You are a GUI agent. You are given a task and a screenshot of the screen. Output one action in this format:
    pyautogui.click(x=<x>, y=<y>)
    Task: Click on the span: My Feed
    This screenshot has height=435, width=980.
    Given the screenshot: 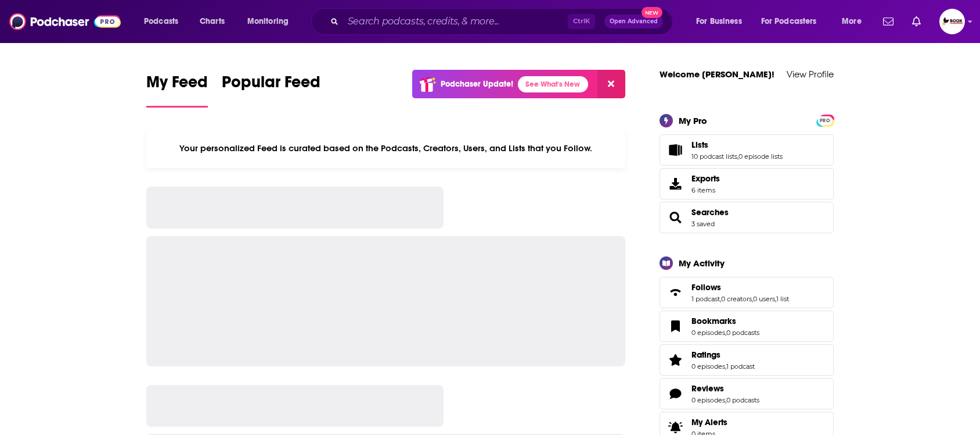 What is the action you would take?
    pyautogui.click(x=177, y=86)
    